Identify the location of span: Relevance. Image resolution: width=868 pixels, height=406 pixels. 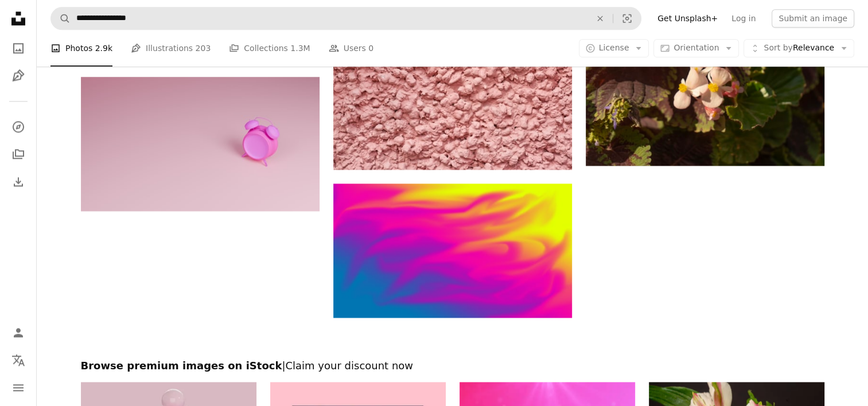
(799, 48).